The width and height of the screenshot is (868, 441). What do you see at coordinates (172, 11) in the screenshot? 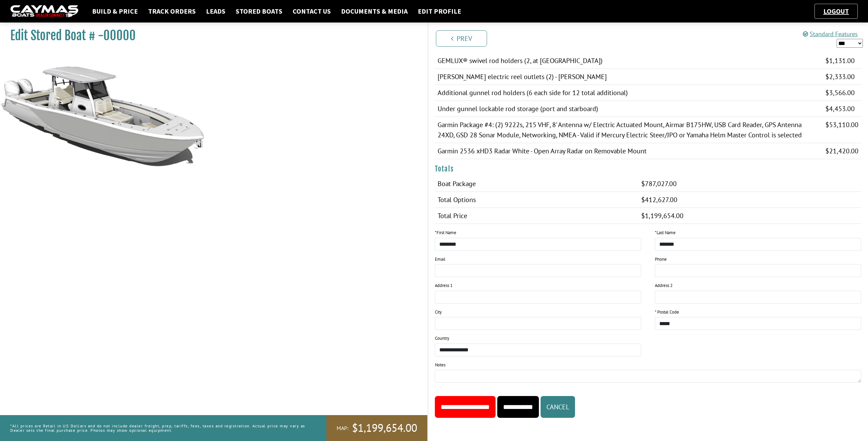
I see `a: Track Orders` at bounding box center [172, 11].